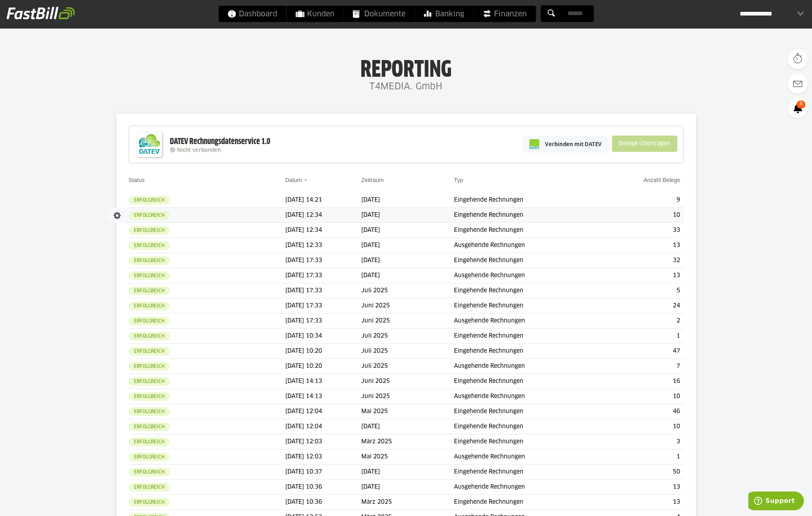 The image size is (812, 516). Describe the element at coordinates (314, 14) in the screenshot. I see `a: Kunden` at that location.